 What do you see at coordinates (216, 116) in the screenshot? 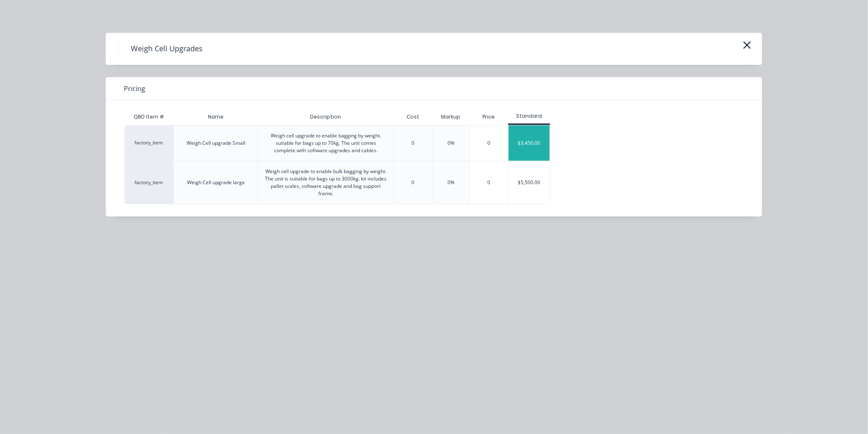
I see `div: Name` at bounding box center [216, 116].